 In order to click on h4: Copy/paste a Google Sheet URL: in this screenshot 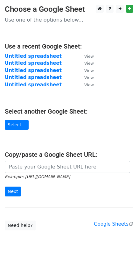, I will do `click(69, 155)`.